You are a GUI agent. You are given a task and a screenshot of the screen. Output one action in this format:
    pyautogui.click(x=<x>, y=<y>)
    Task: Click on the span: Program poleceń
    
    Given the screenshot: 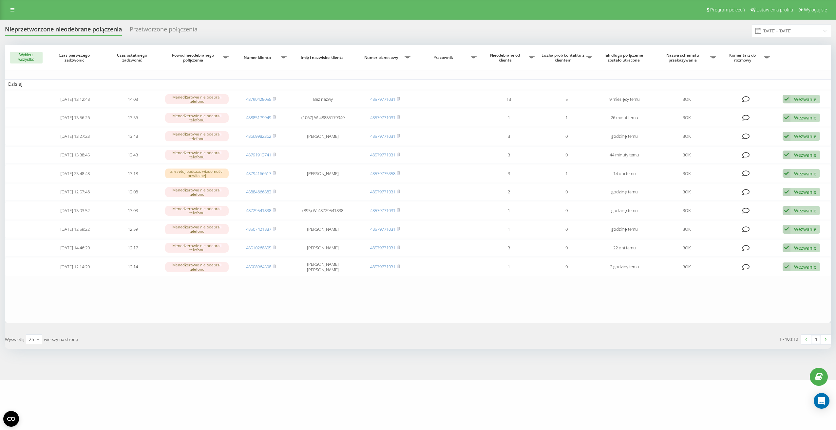 What is the action you would take?
    pyautogui.click(x=727, y=10)
    